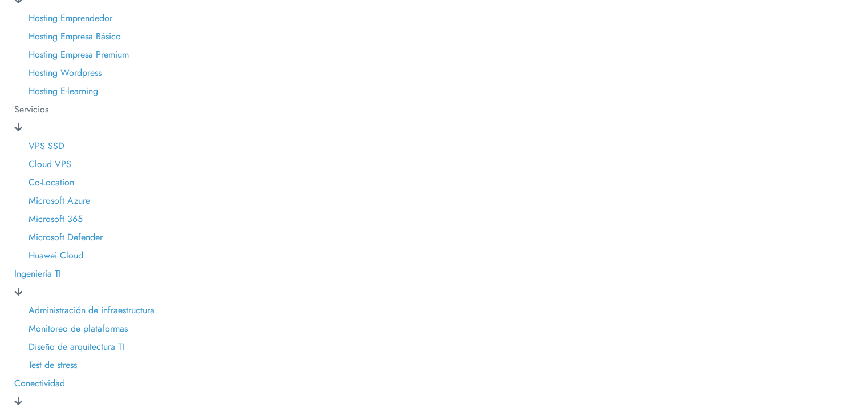 The width and height of the screenshot is (868, 412). What do you see at coordinates (59, 200) in the screenshot?
I see `span: Microsoft Azure` at bounding box center [59, 200].